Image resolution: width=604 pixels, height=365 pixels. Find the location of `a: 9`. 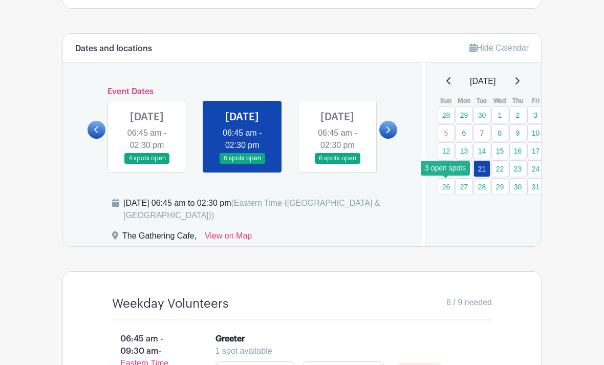

a: 9 is located at coordinates (517, 133).